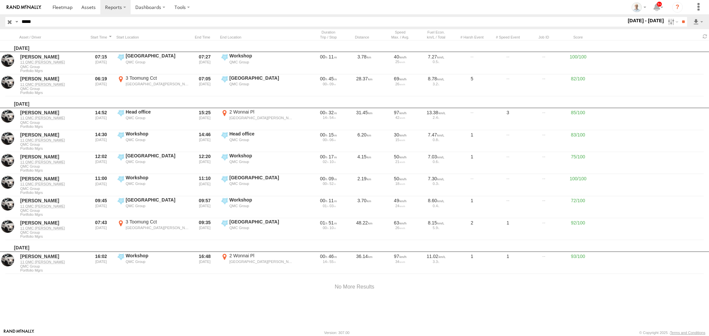 The width and height of the screenshot is (709, 336). I want to click on div: 7.47, so click(436, 135).